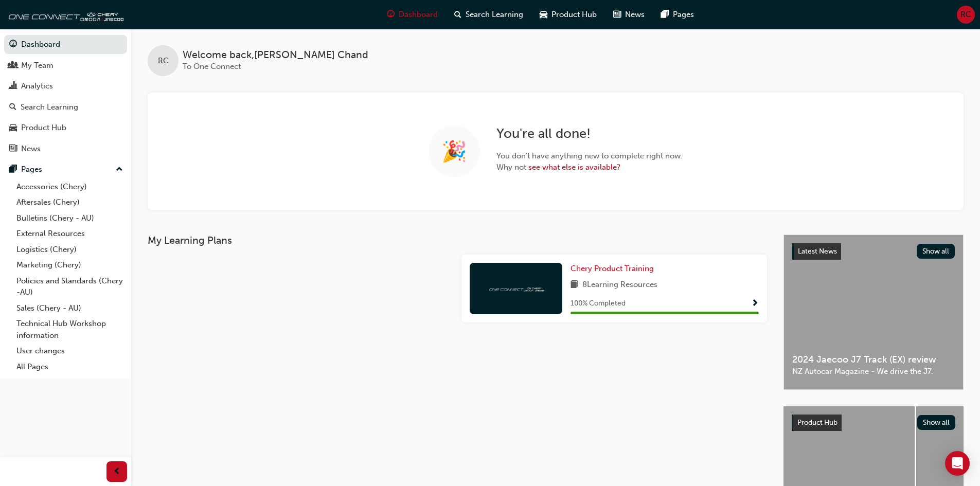  Describe the element at coordinates (64, 14) in the screenshot. I see `a: oneconnect` at that location.